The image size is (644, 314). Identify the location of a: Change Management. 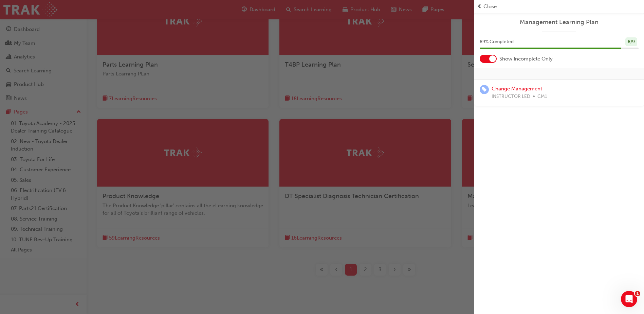
(517, 88).